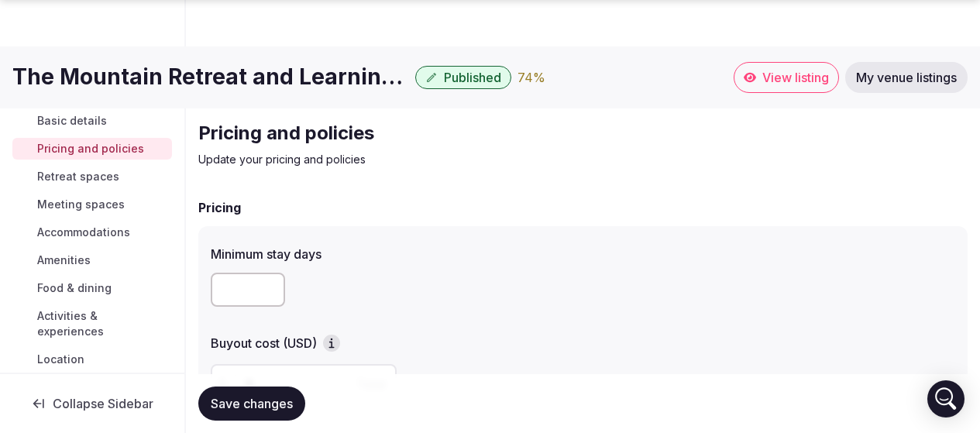  Describe the element at coordinates (464, 77) in the screenshot. I see `button: Published` at that location.